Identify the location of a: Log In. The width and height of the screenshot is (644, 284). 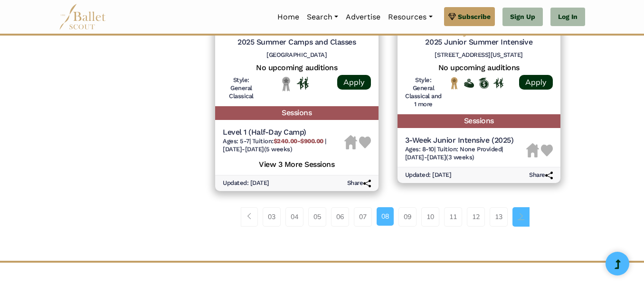
(568, 17).